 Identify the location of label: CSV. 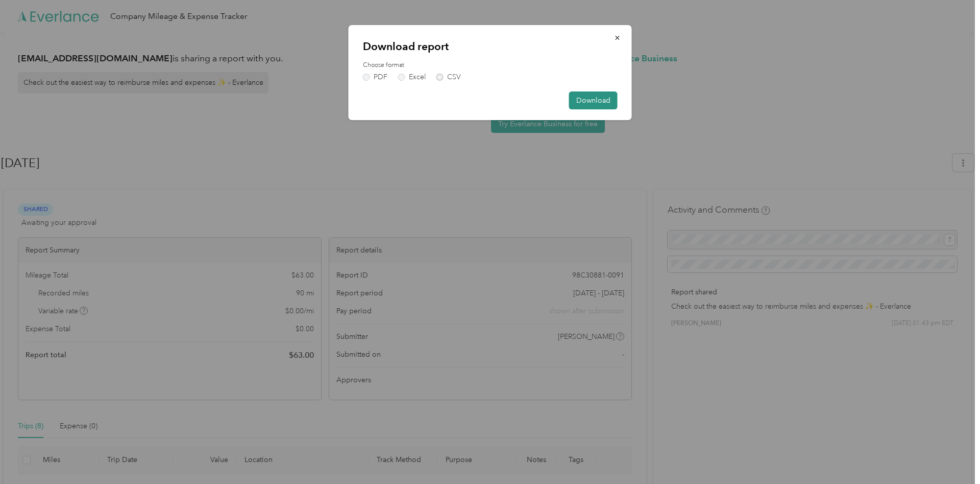
(449, 77).